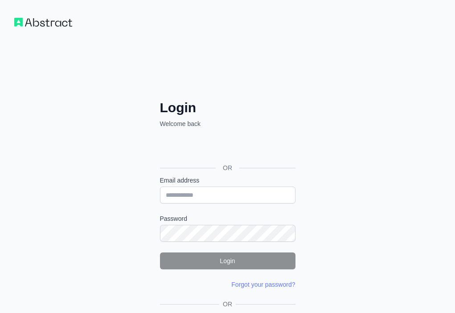  Describe the element at coordinates (228, 181) in the screenshot. I see `label: Email address` at that location.